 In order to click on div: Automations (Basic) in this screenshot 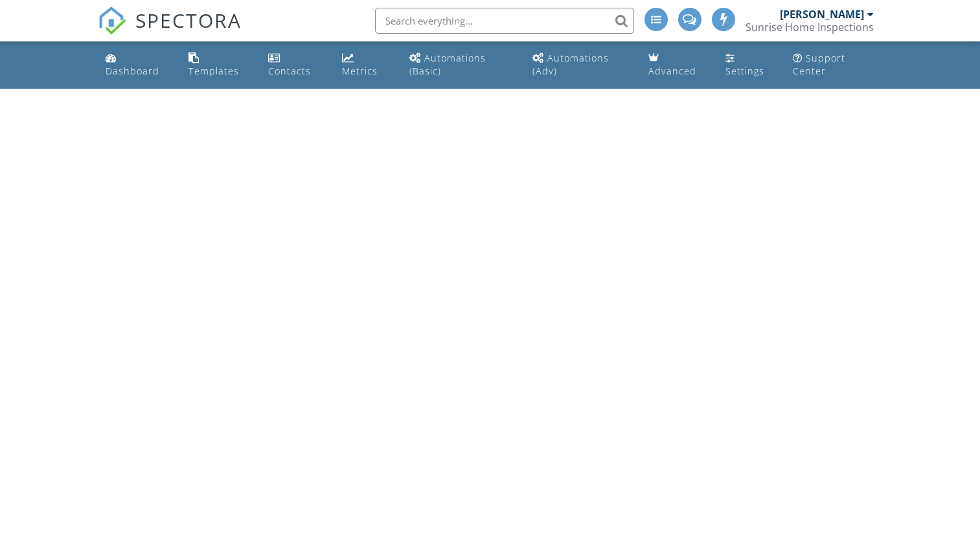, I will do `click(448, 64)`.